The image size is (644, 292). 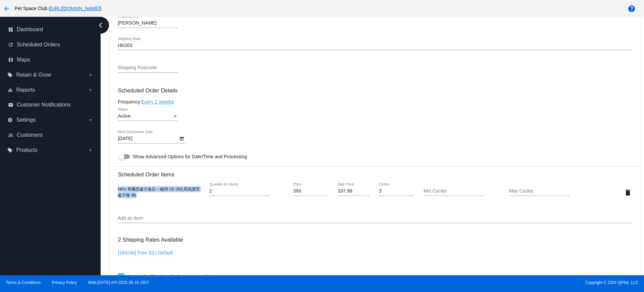 What do you see at coordinates (30, 30) in the screenshot?
I see `span: Dashboard` at bounding box center [30, 30].